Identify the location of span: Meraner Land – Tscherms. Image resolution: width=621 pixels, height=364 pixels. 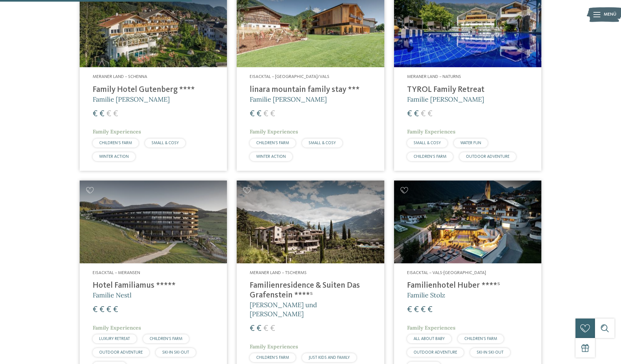
(278, 273).